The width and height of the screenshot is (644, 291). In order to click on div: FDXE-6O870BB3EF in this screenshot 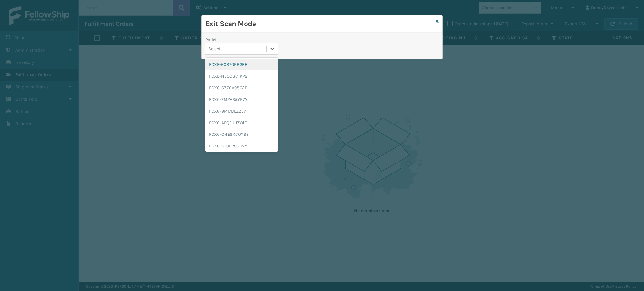, I will do `click(242, 64)`.